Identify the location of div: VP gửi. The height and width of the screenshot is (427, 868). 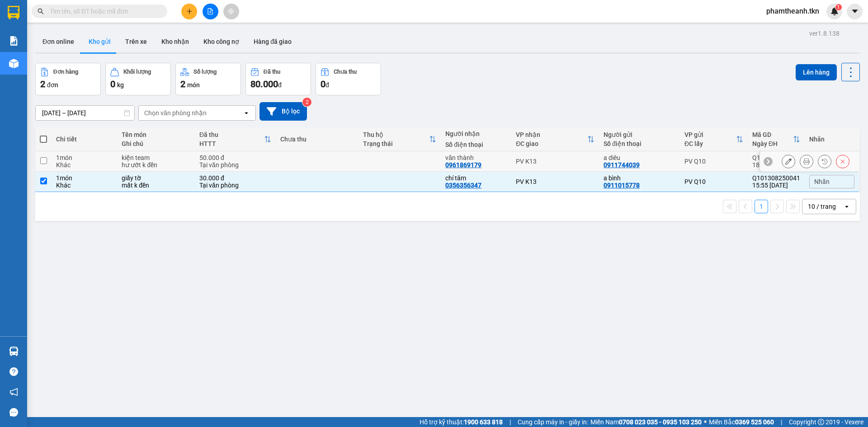
(710, 134).